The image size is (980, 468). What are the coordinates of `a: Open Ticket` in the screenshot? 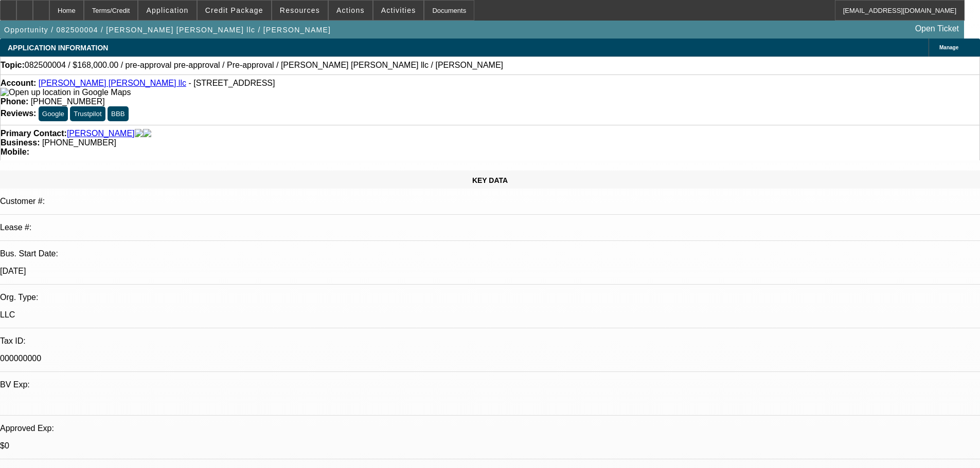 It's located at (937, 29).